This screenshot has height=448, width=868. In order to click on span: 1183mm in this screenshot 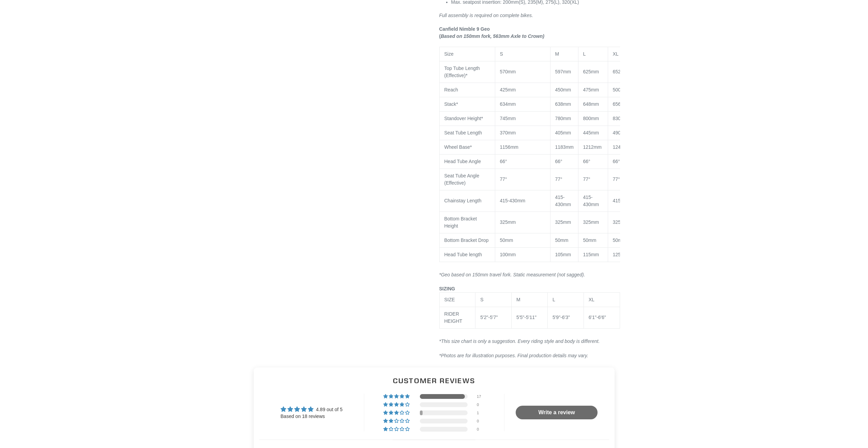, I will do `click(564, 147)`.